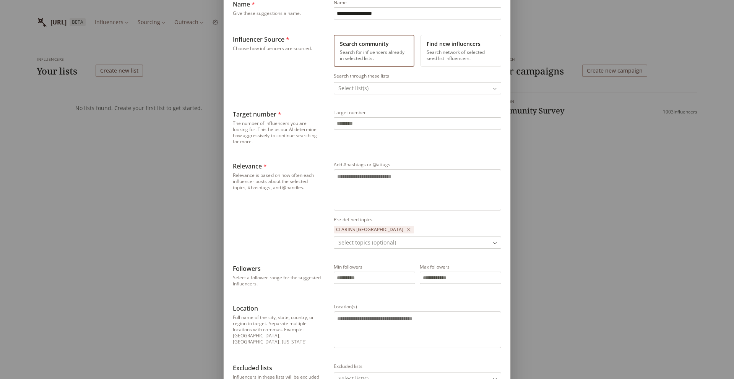  What do you see at coordinates (277, 308) in the screenshot?
I see `div: Location` at bounding box center [277, 308].